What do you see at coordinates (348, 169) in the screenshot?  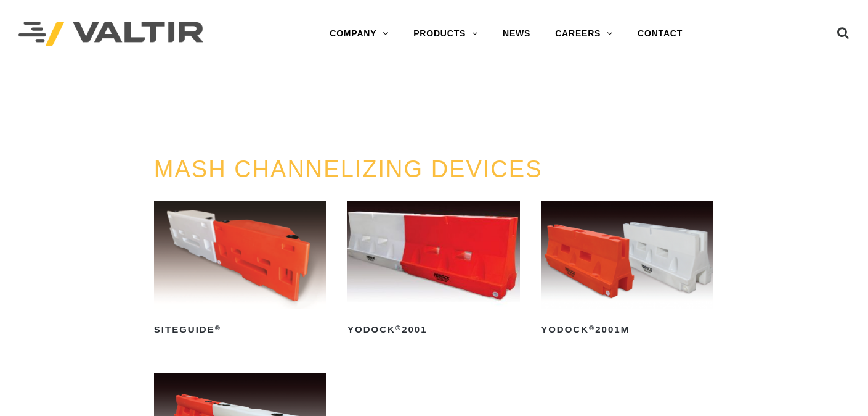 I see `a: MASH CHANNELIZING DEVICES` at bounding box center [348, 169].